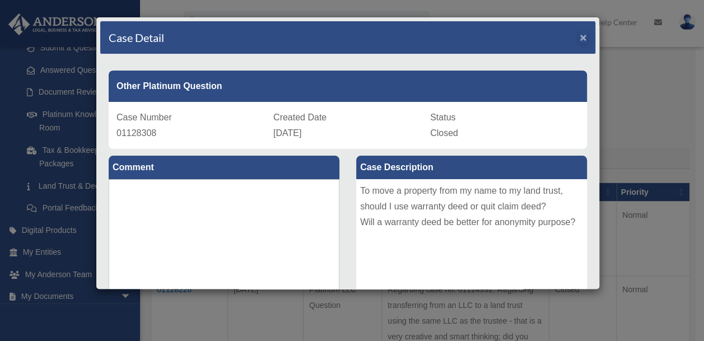  Describe the element at coordinates (442, 117) in the screenshot. I see `span: Status` at that location.